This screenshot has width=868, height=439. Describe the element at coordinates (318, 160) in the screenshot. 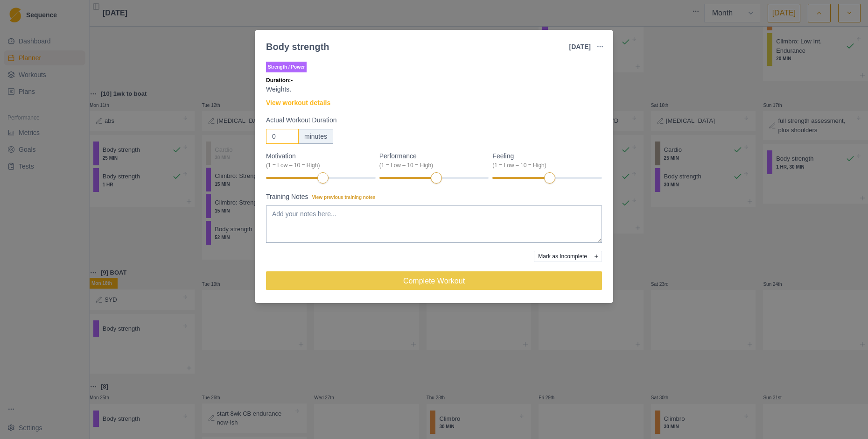

I see `label: Motivation` at that location.